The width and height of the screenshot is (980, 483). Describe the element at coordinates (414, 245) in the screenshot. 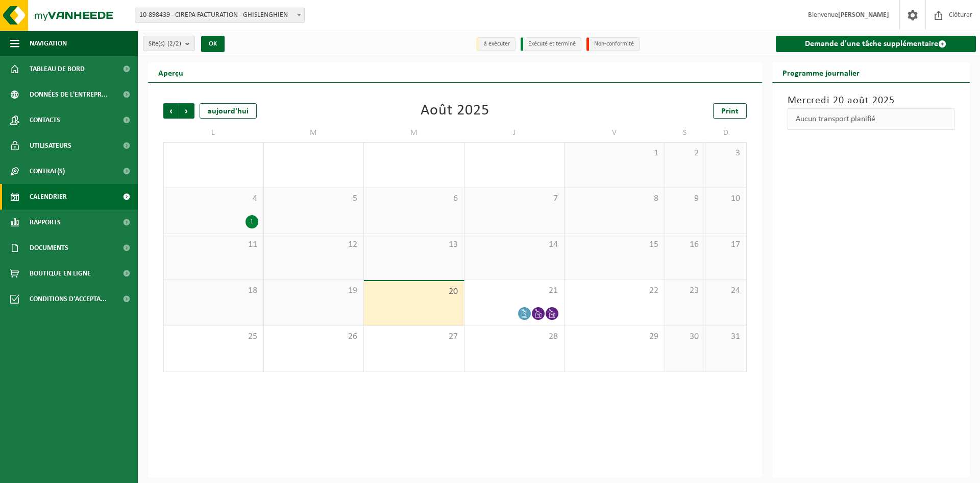

I see `span: 13` at that location.